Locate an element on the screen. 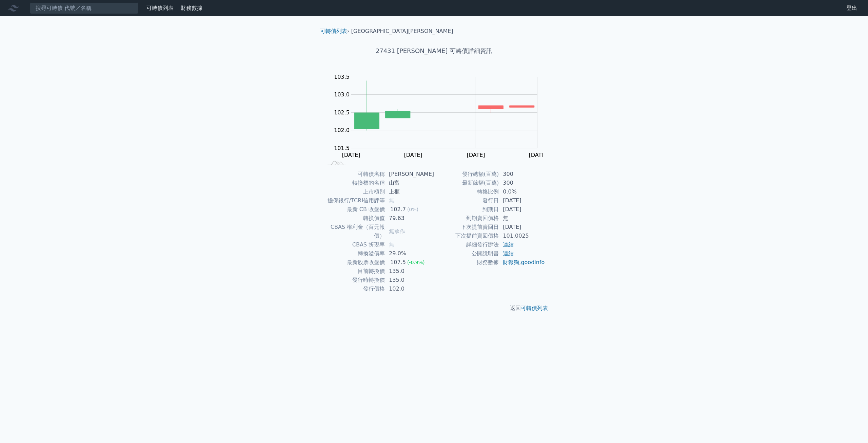 The width and height of the screenshot is (868, 443). td: 轉換溢價率 is located at coordinates (354, 253).